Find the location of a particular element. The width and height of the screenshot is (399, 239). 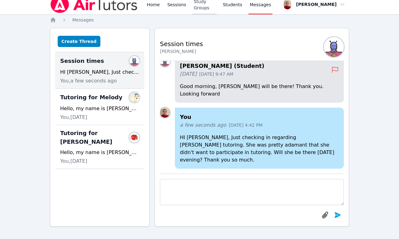

a: Messages is located at coordinates (83, 20).